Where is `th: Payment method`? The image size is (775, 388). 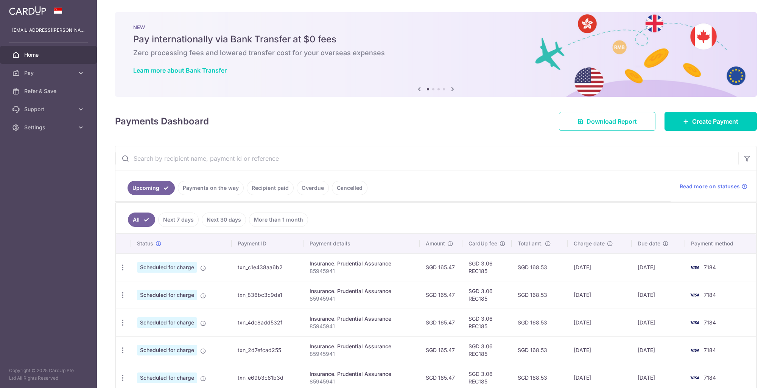
th: Payment method is located at coordinates (720, 244).